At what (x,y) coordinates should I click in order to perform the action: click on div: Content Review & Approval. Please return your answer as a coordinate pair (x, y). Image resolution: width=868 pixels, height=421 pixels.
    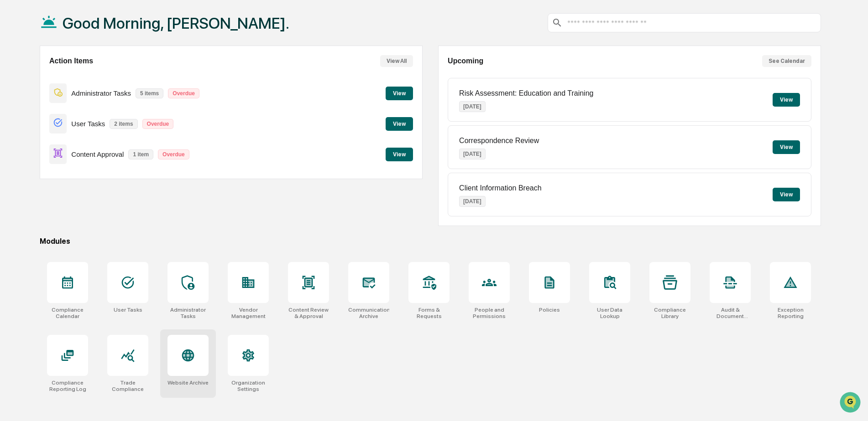
    Looking at the image, I should click on (309, 313).